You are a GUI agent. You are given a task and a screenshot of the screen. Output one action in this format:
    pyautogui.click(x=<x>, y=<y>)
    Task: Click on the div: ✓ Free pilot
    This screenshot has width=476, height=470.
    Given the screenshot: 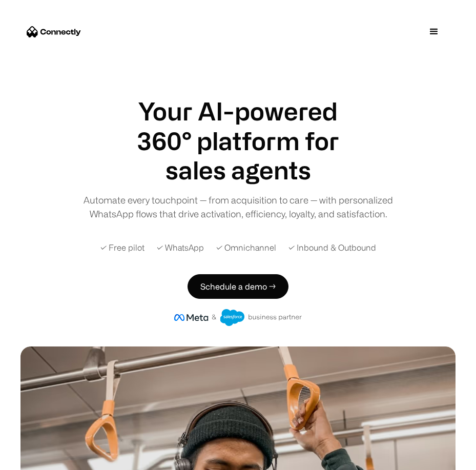 What is the action you would take?
    pyautogui.click(x=122, y=248)
    